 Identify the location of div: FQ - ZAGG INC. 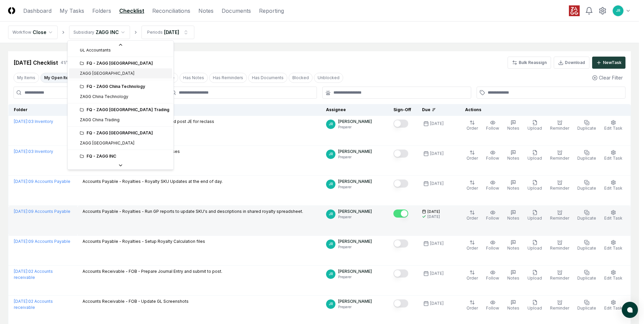
(125, 157).